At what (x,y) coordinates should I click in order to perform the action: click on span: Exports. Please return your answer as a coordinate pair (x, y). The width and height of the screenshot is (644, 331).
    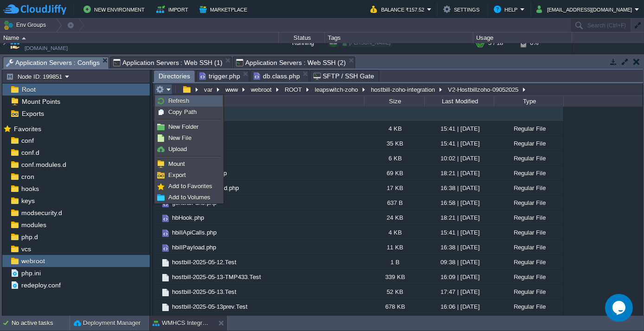
    Looking at the image, I should click on (33, 114).